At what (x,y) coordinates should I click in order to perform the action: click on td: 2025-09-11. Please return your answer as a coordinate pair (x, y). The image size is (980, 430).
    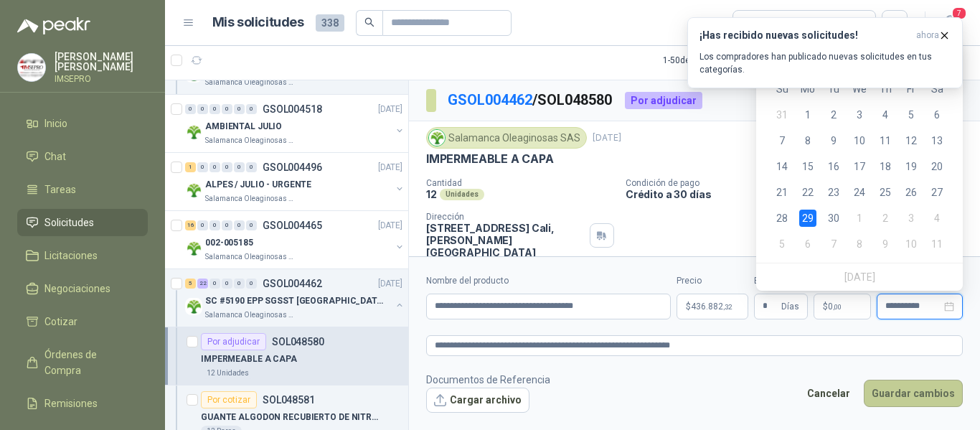
    Looking at the image, I should click on (885, 141).